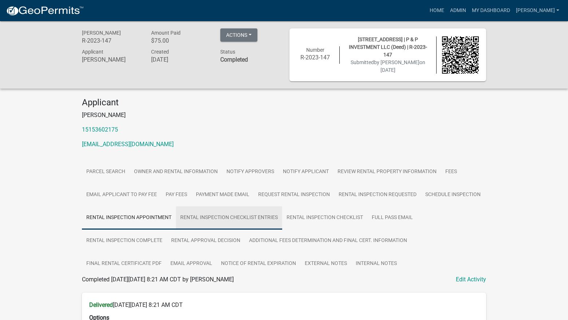 The height and width of the screenshot is (320, 568). Describe the element at coordinates (122, 195) in the screenshot. I see `a: Email Applicant to Pay Fee` at that location.